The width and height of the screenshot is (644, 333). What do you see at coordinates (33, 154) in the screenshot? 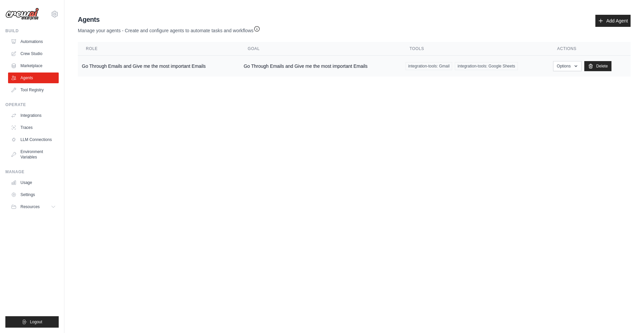
I see `a: Environment Variables` at bounding box center [33, 154].